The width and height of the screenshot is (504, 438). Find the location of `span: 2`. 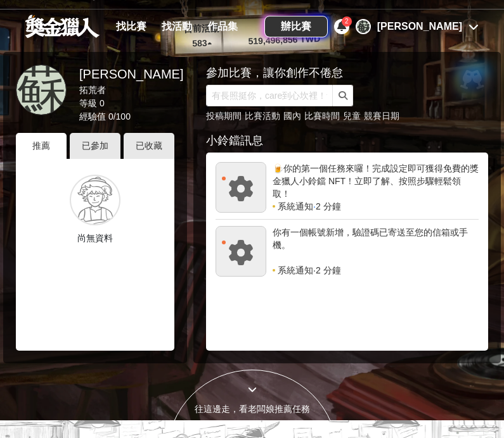

span: 2 is located at coordinates (347, 21).